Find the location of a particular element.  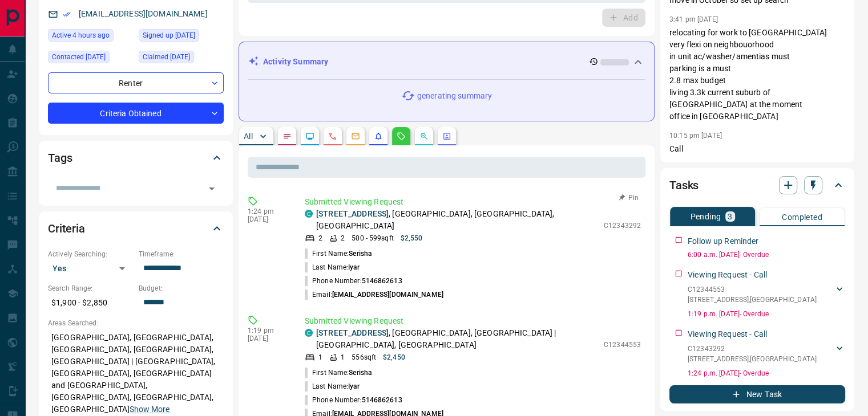

div: Renter is located at coordinates (136, 83).